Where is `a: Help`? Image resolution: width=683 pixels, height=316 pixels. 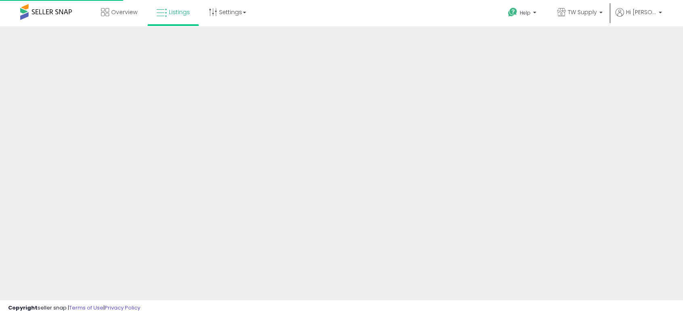 a: Help is located at coordinates (523, 14).